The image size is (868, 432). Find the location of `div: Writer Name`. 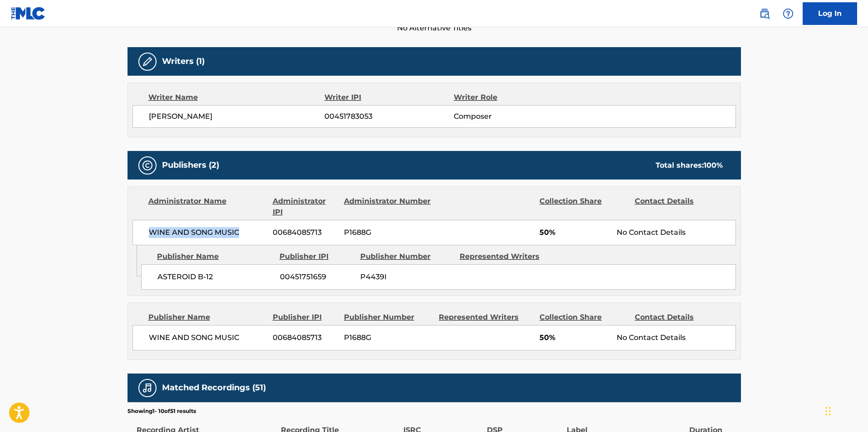

div: Writer Name is located at coordinates (237, 97).